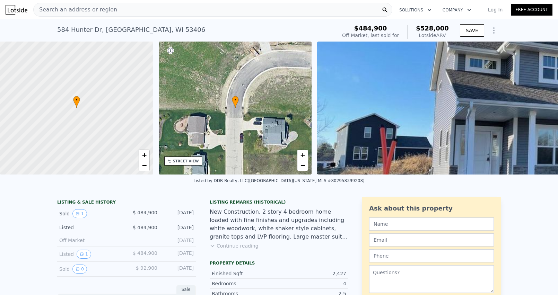 This screenshot has height=295, width=558. What do you see at coordinates (234, 246) in the screenshot?
I see `button: Continue reading` at bounding box center [234, 246].